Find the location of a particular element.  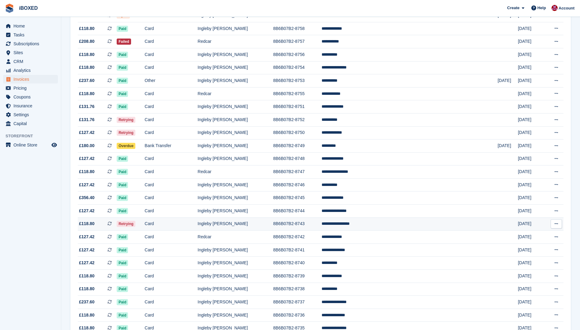

td: 8B6B07B2-8736 is located at coordinates (297, 315).